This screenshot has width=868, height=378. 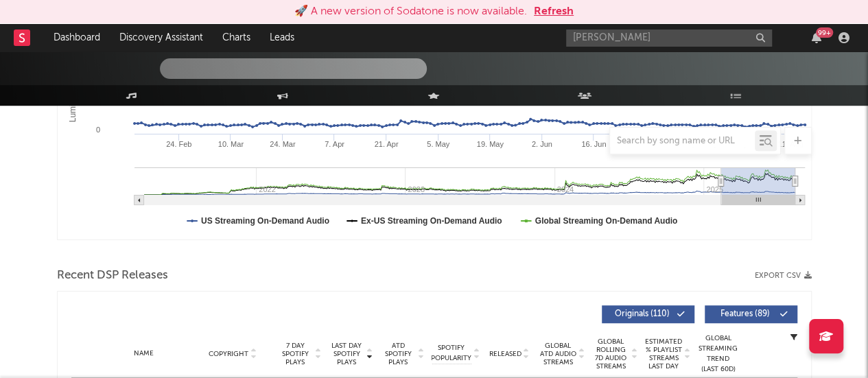 I want to click on button: 99+, so click(x=817, y=37).